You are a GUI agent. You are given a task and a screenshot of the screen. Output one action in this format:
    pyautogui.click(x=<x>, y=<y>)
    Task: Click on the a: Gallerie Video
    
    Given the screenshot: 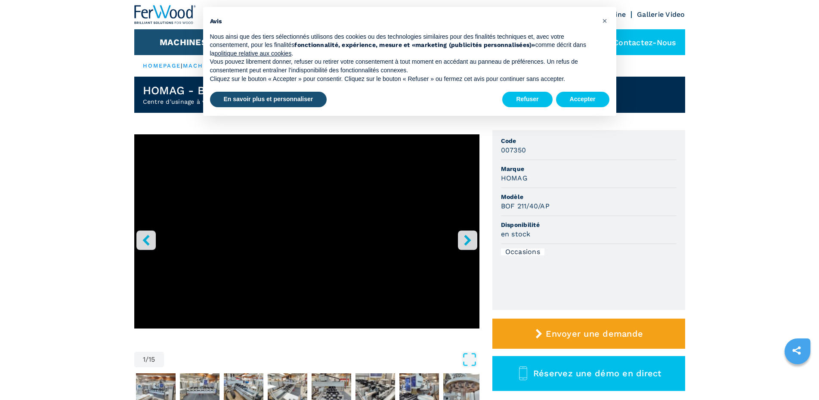 What is the action you would take?
    pyautogui.click(x=661, y=14)
    